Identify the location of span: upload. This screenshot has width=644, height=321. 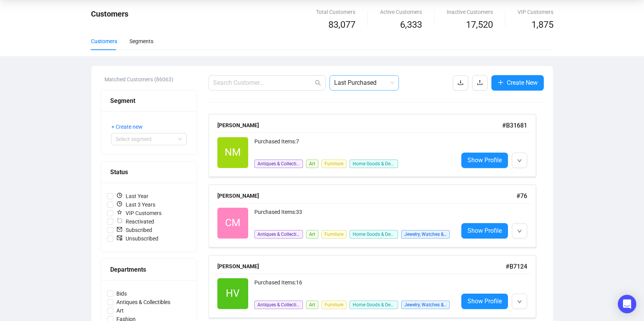
(480, 83).